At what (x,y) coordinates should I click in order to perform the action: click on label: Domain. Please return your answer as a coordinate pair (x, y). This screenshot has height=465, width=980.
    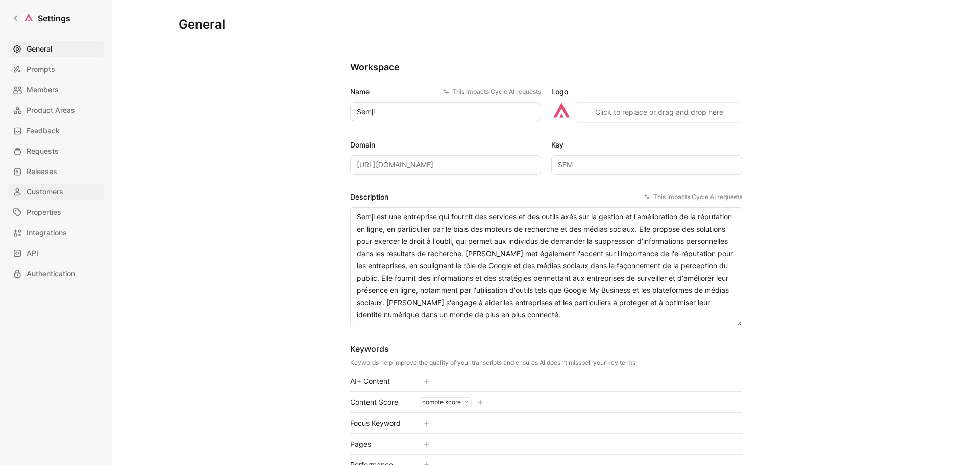
    Looking at the image, I should click on (446, 145).